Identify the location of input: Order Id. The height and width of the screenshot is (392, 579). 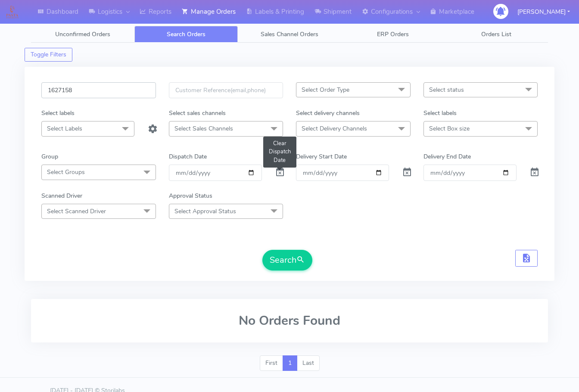
(99, 90).